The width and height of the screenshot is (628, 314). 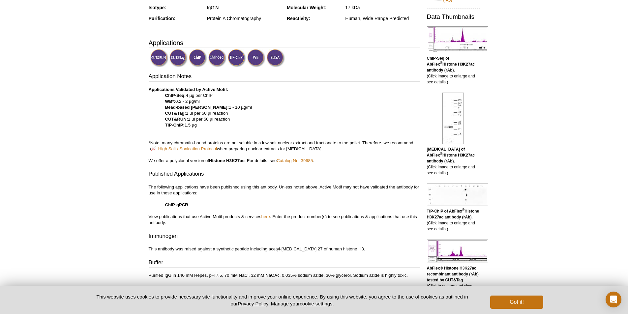 What do you see at coordinates (175, 125) in the screenshot?
I see `strong: TIP-ChIP:` at bounding box center [175, 125].